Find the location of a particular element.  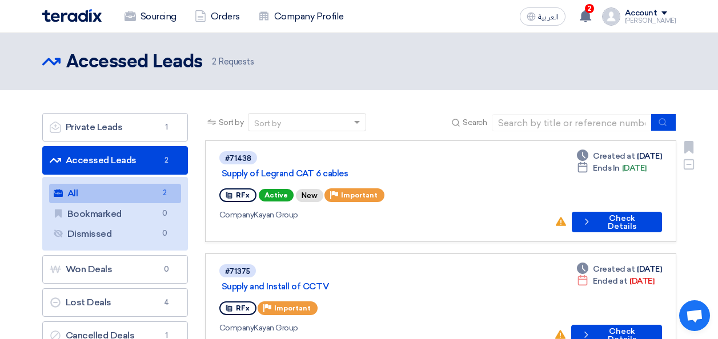

a: Supply and Install of CCTV is located at coordinates (365, 287).